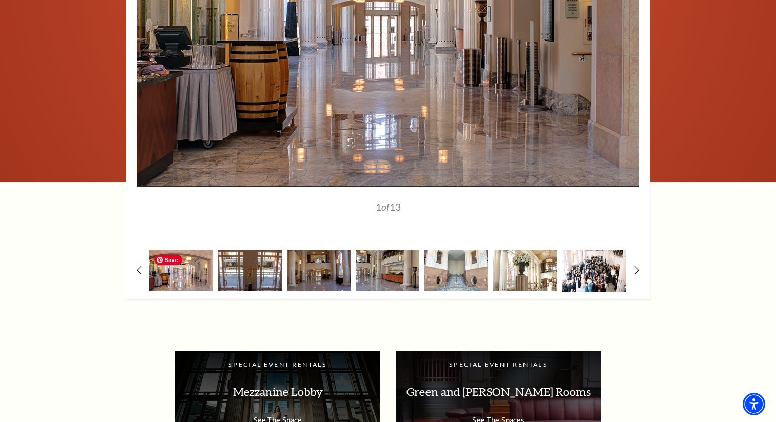  What do you see at coordinates (181, 270) in the screenshot?
I see `img: A spacious, elegant hallway with polished marble floors, decorative lighting, and a reception are...` at bounding box center [181, 270].